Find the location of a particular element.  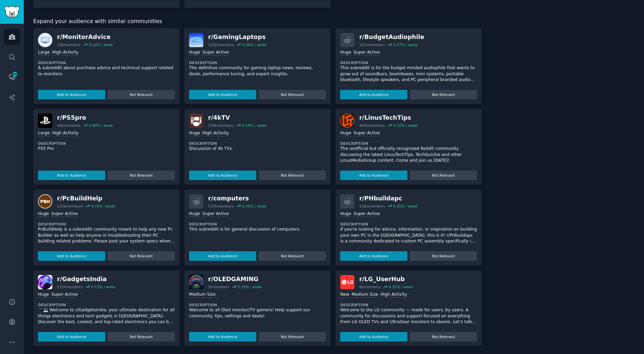

div: r/ OLEDGAMING is located at coordinates (235, 279).